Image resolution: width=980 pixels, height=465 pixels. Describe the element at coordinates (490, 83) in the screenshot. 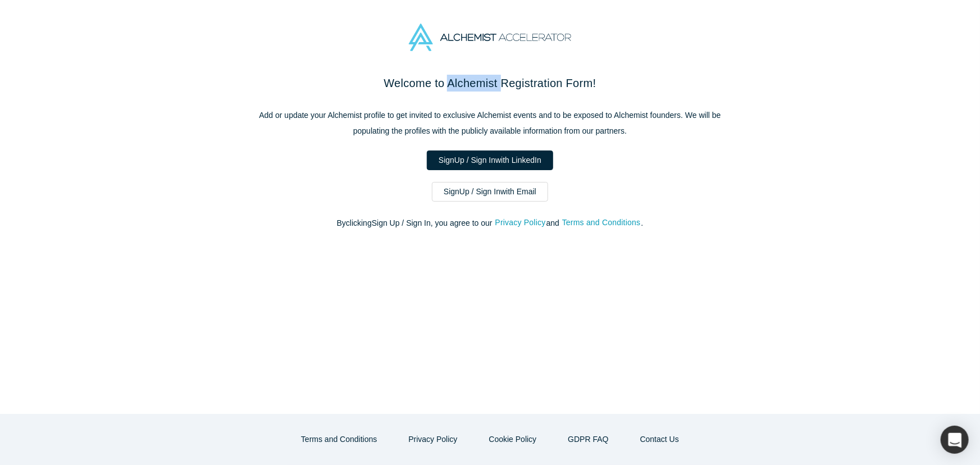

I see `h2: Welcome to Alchemist Registration Form!` at that location.